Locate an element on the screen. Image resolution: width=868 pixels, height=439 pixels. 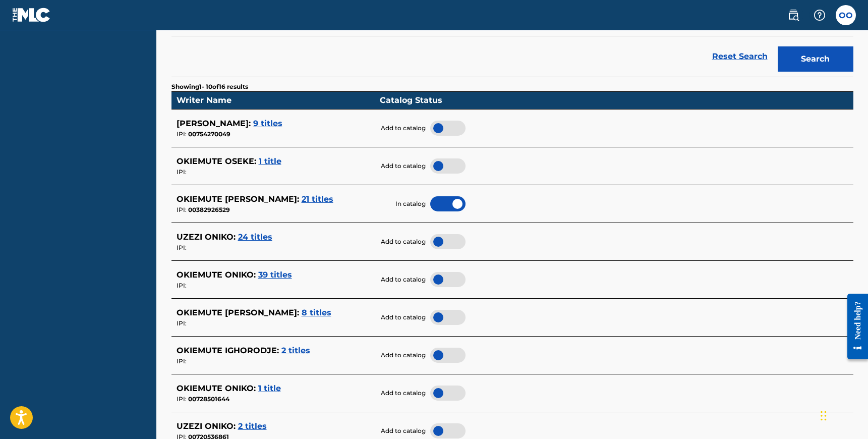
span: OKIEMUTE IGHORODJE : is located at coordinates (227, 350).